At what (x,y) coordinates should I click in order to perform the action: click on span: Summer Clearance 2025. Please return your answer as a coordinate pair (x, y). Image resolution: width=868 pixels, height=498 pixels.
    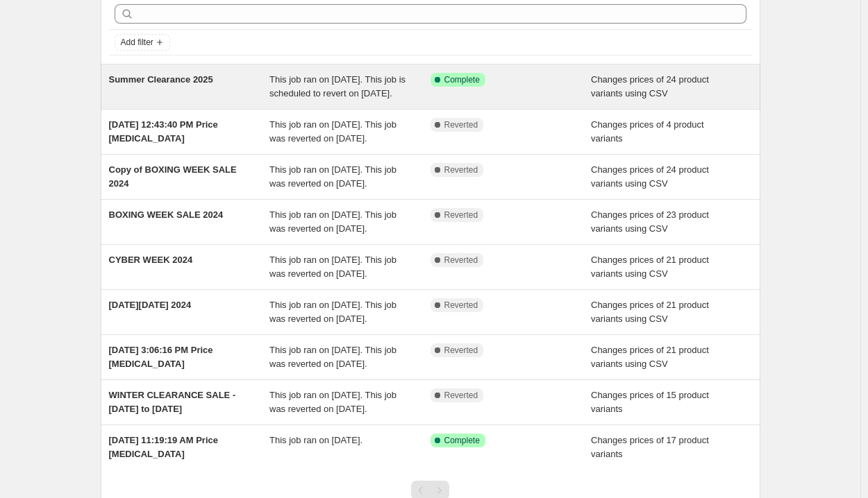
    Looking at the image, I should click on (161, 79).